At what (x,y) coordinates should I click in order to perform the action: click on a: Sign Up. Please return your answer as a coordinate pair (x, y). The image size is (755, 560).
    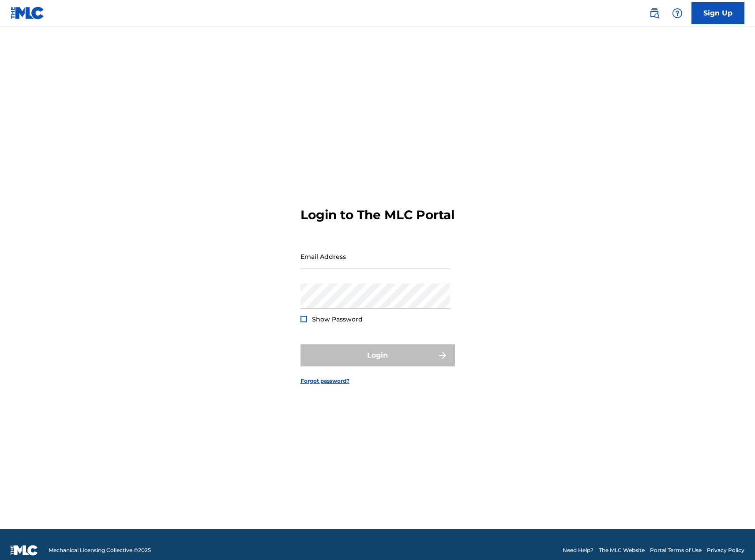
    Looking at the image, I should click on (718, 14).